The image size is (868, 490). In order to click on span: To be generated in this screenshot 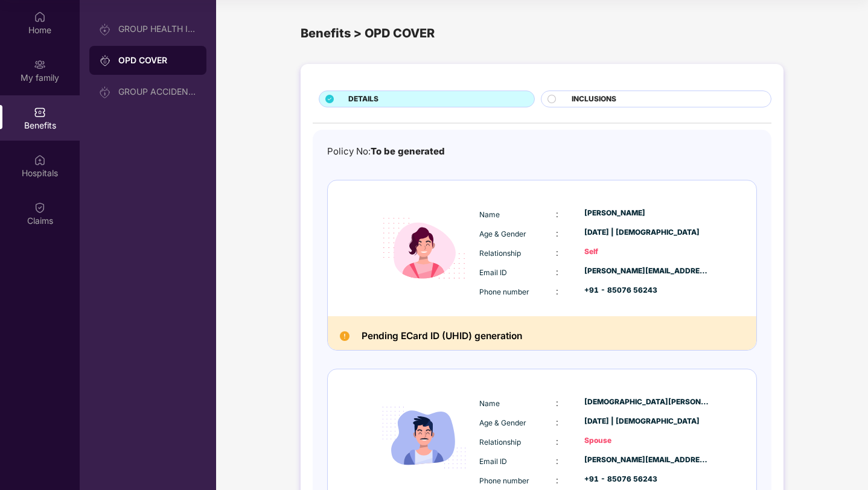, I will do `click(407, 151)`.